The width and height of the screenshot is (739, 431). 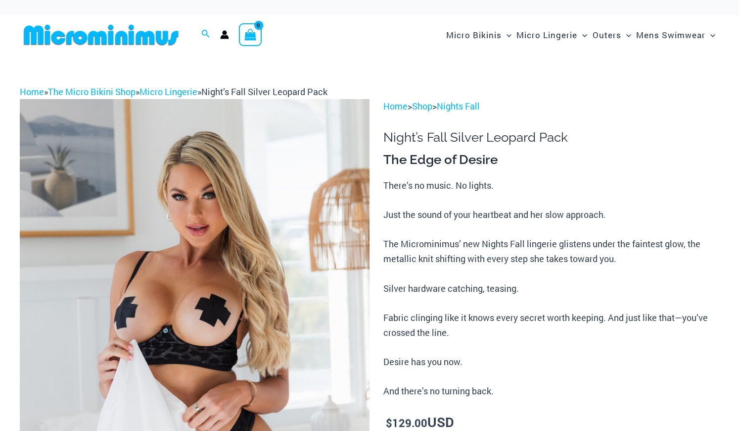 I want to click on p: There’s no music. No lights. Just the sound of your heartbeat and her slow approach. The Micromin..., so click(x=551, y=289).